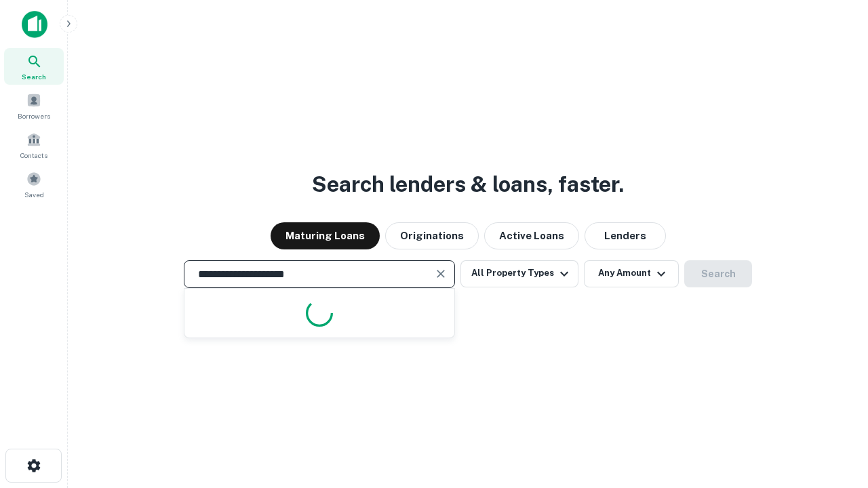  I want to click on span: Contacts, so click(34, 155).